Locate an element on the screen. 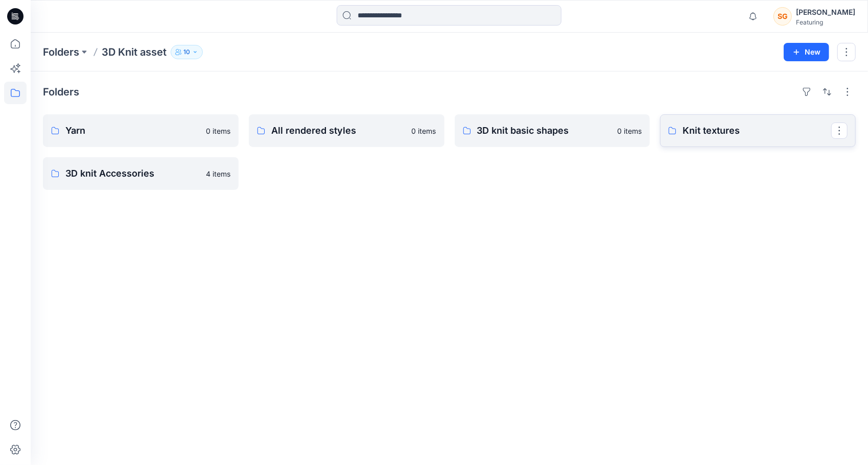 Image resolution: width=868 pixels, height=465 pixels. button: 10 is located at coordinates (187, 52).